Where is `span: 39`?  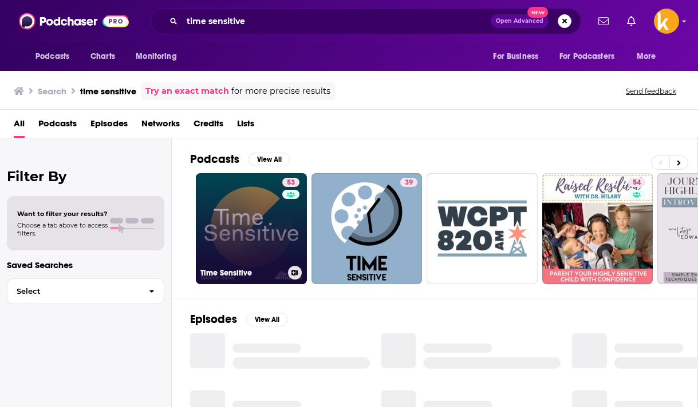 span: 39 is located at coordinates (409, 183).